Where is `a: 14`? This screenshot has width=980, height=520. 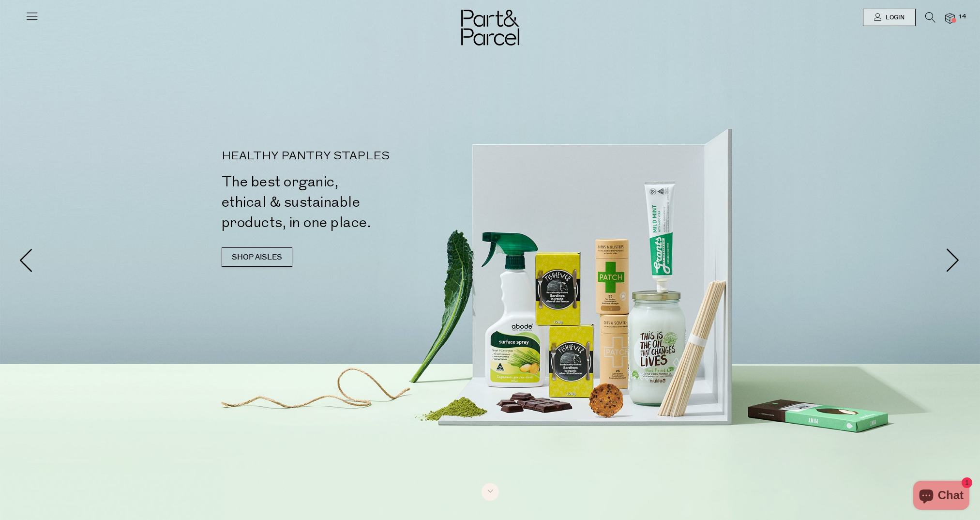
a: 14 is located at coordinates (950, 18).